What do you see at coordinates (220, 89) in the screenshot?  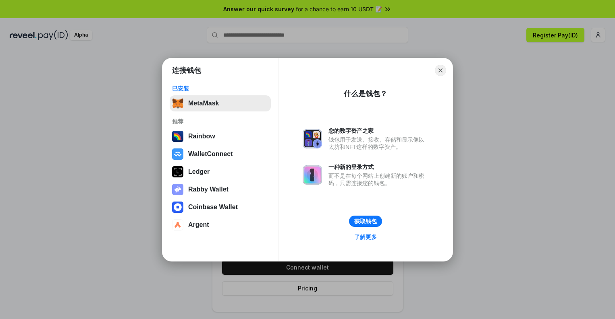 I see `div: 已安装` at bounding box center [220, 89].